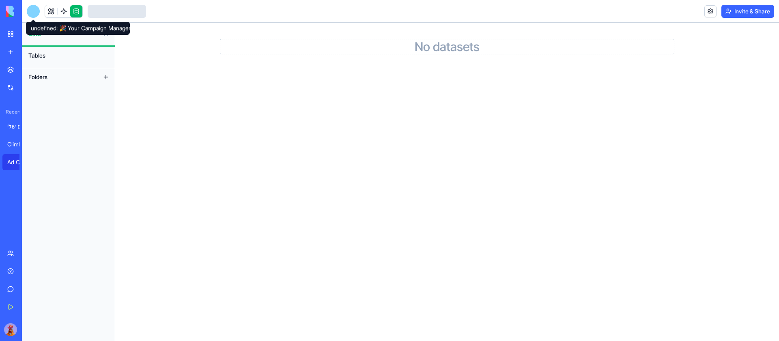 The width and height of the screenshot is (779, 341). What do you see at coordinates (19, 162) in the screenshot?
I see `a: Ad Campaign Manager` at bounding box center [19, 162].